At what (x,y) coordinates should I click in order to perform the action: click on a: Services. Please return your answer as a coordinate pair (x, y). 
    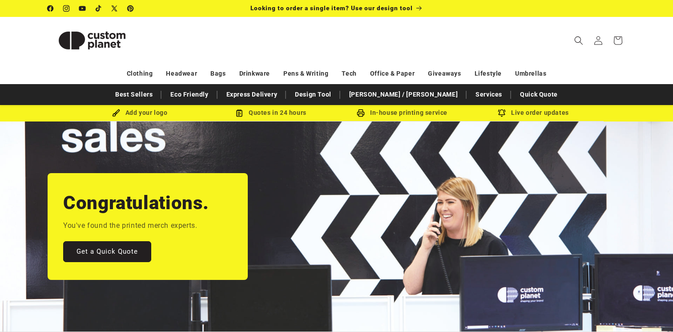
    Looking at the image, I should click on (489, 94).